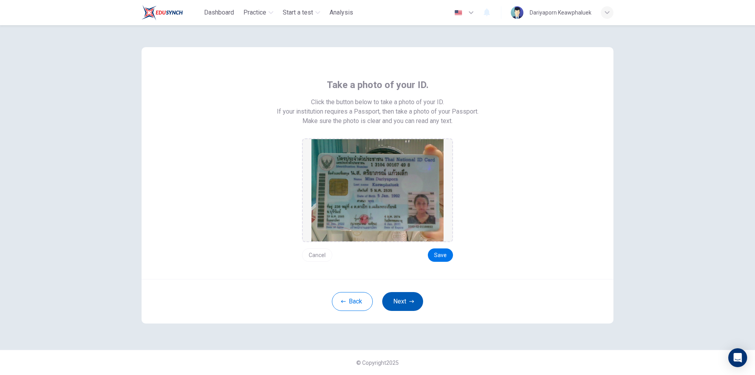  I want to click on span: Analysis, so click(341, 13).